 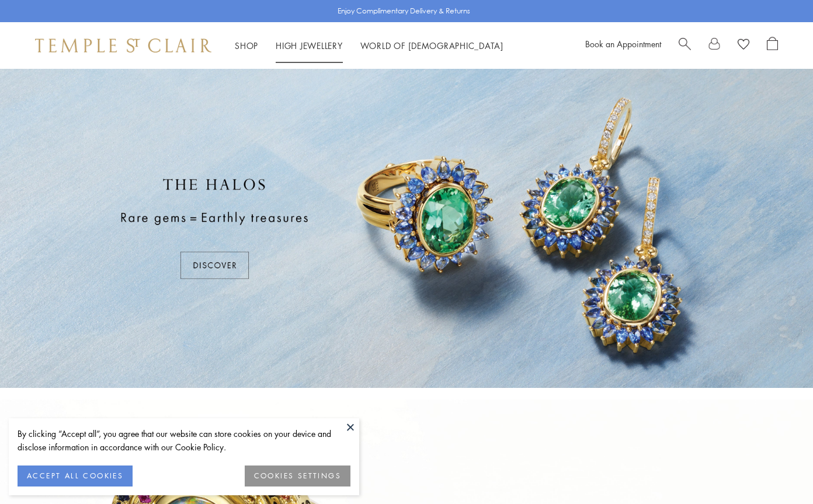 I want to click on nav: Main navigation, so click(x=369, y=46).